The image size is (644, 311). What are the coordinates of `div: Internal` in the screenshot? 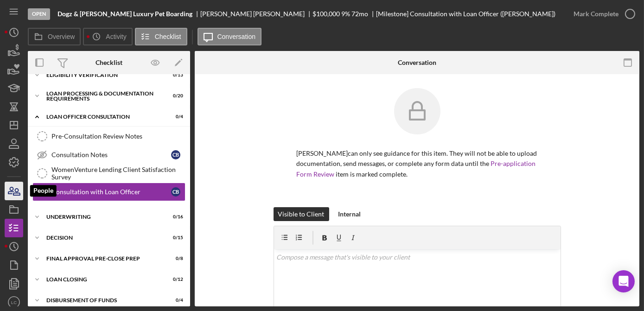 It's located at (349, 214).